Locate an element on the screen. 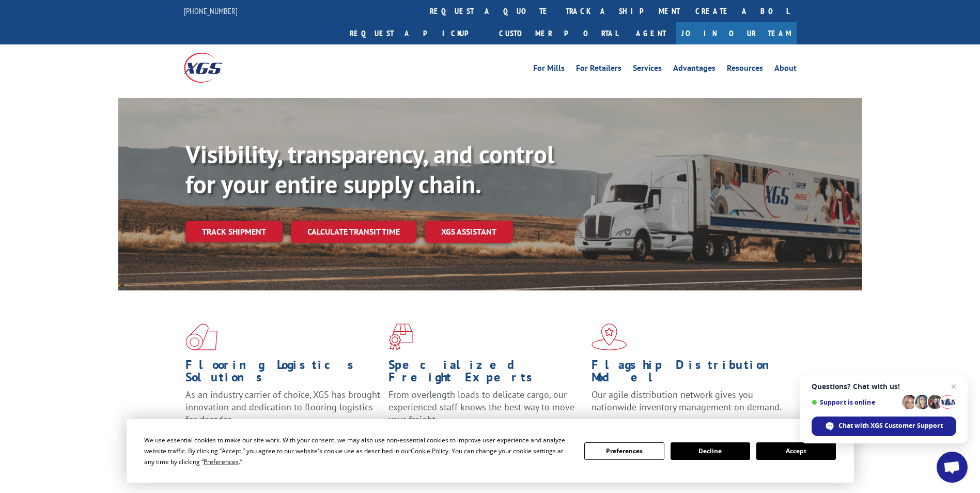  a: Resources is located at coordinates (745, 70).